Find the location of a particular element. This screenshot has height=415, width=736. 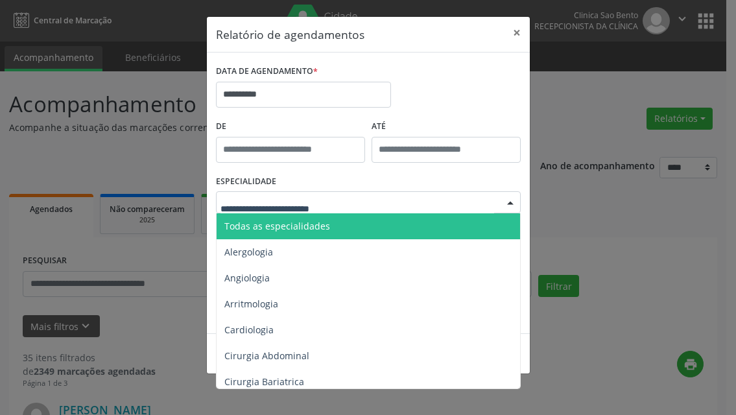

label: ATÉ is located at coordinates (446, 126).